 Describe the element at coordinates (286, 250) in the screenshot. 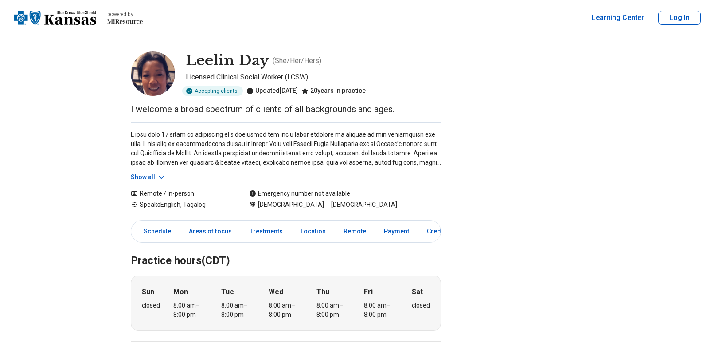

I see `h2: Practice hours (CDT)` at that location.